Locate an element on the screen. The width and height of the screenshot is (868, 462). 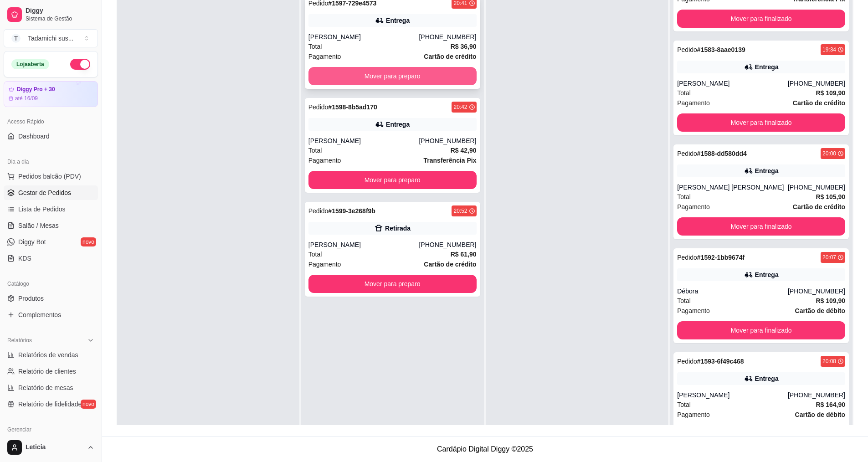
a: Produtos is located at coordinates (50, 299).